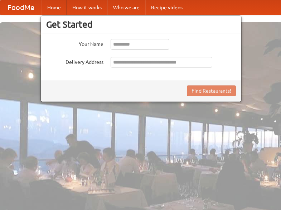 The height and width of the screenshot is (210, 281). What do you see at coordinates (126, 8) in the screenshot?
I see `a: Who we are` at bounding box center [126, 8].